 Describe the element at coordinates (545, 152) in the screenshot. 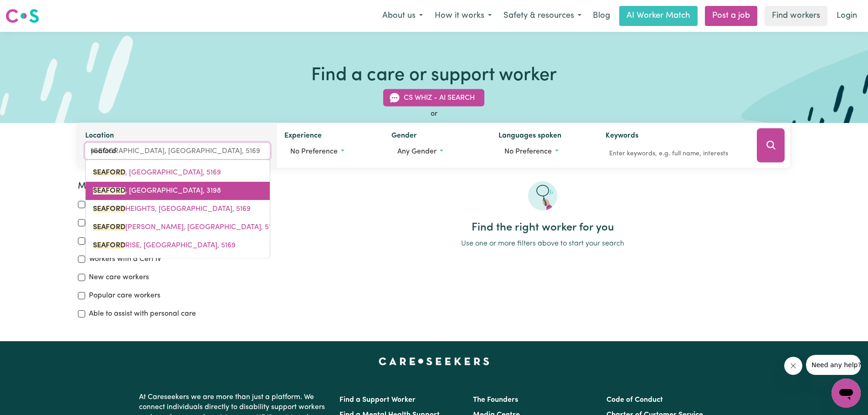

I see `button: Worker language preferences` at that location.